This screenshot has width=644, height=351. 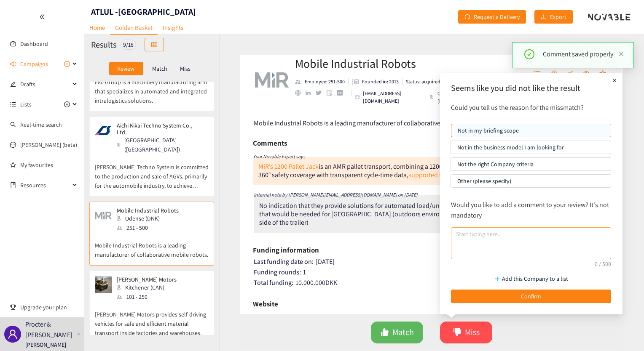 I want to click on span: Export, so click(x=558, y=17).